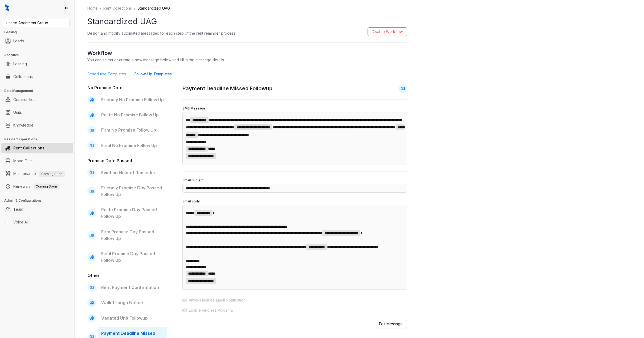  Describe the element at coordinates (133, 130) in the screenshot. I see `p: Firm No Promise Follow Up` at that location.